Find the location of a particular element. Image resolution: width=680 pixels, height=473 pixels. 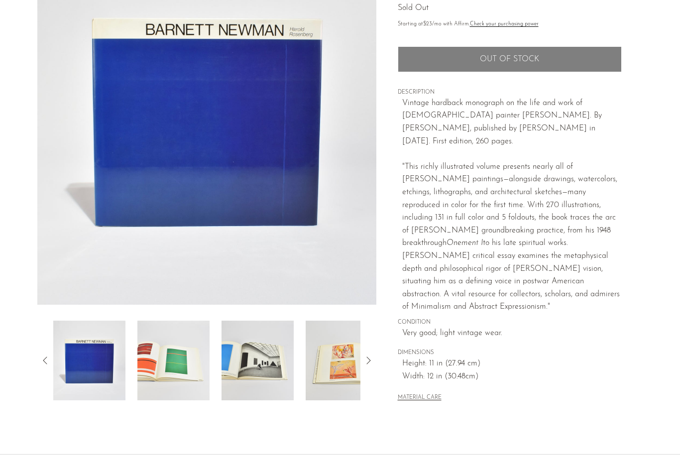

span: DIMENSIONS is located at coordinates (509, 353).